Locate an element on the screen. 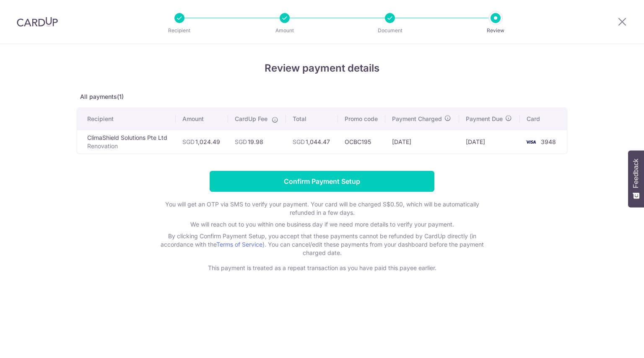  input: Confirm Payment Setup is located at coordinates (322, 181).